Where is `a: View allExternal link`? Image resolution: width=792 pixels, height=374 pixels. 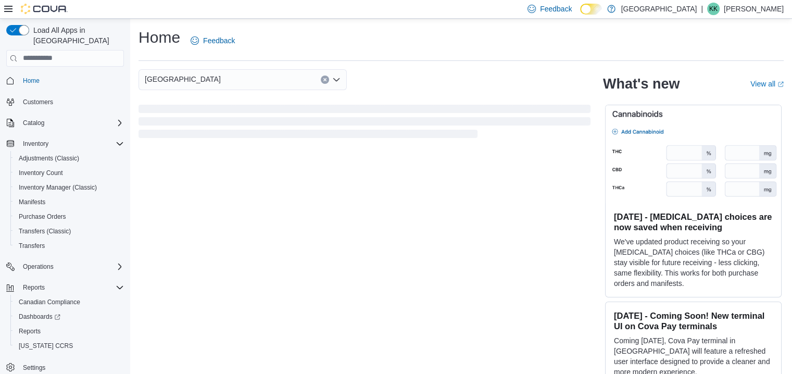
a: View allExternal link is located at coordinates (767, 84).